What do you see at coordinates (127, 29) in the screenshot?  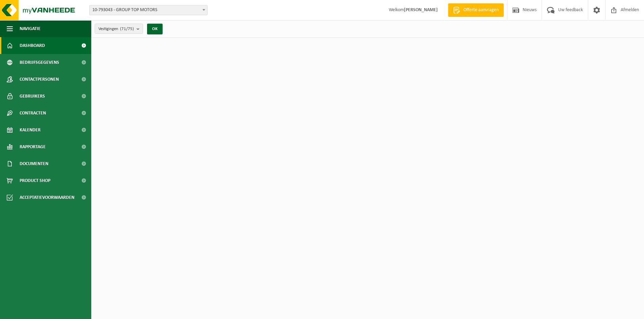 I see `count: (71/75)` at bounding box center [127, 29].